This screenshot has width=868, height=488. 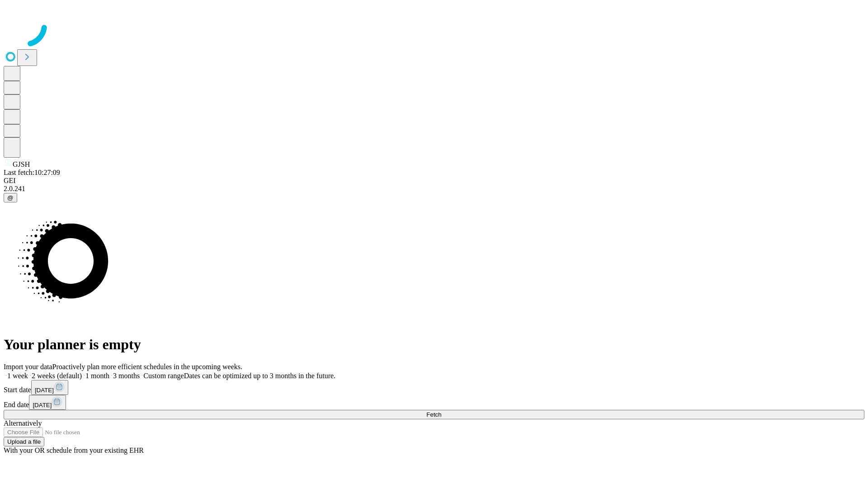 What do you see at coordinates (434, 180) in the screenshot?
I see `div: GEI` at bounding box center [434, 180].